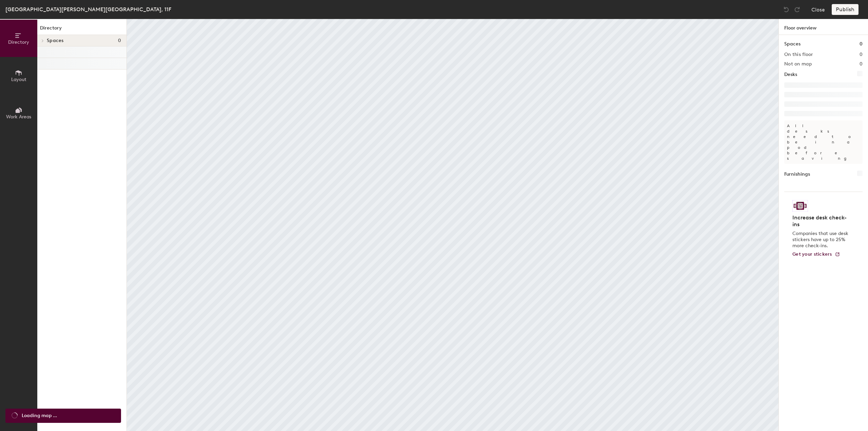 Image resolution: width=868 pixels, height=431 pixels. Describe the element at coordinates (821, 221) in the screenshot. I see `h4: Increase desk check-ins` at that location.